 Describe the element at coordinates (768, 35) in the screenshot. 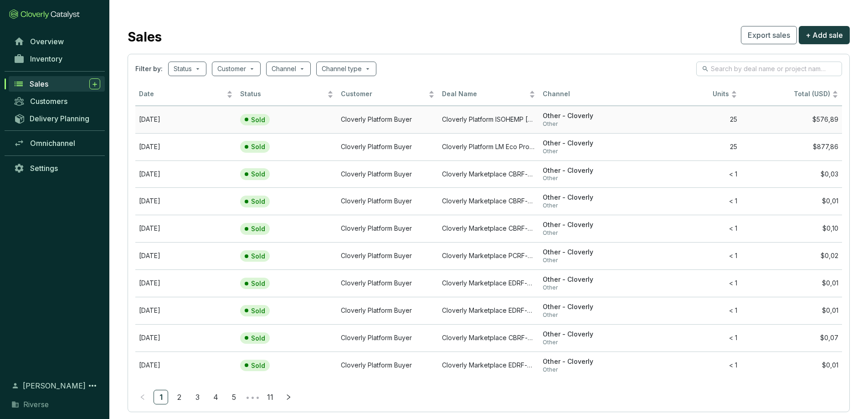

I see `span: Export sales` at that location.